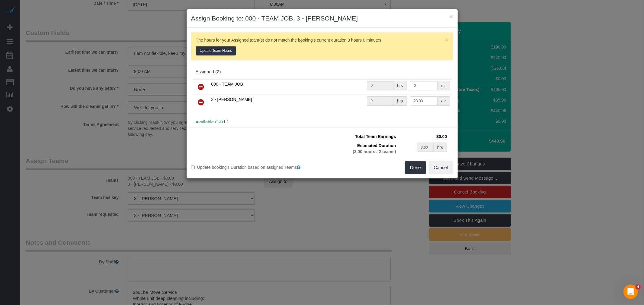 The image size is (644, 305). What do you see at coordinates (227, 84) in the screenshot?
I see `span: 000 - TEAM JOB` at bounding box center [227, 84].